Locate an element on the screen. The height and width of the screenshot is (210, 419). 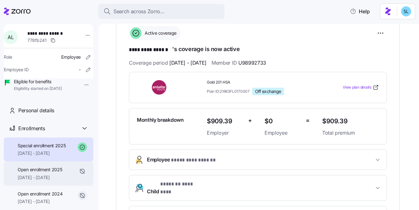
img: Ambetter is located at coordinates (159, 87).